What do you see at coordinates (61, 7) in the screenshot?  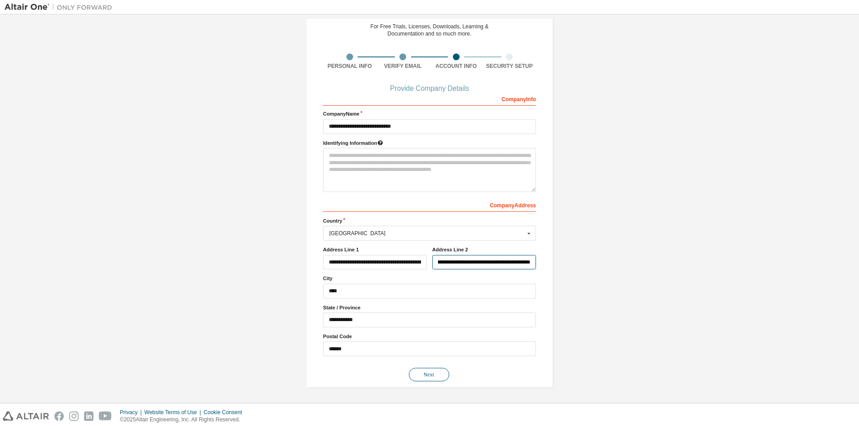 I see `img: Altair One` at bounding box center [61, 7].